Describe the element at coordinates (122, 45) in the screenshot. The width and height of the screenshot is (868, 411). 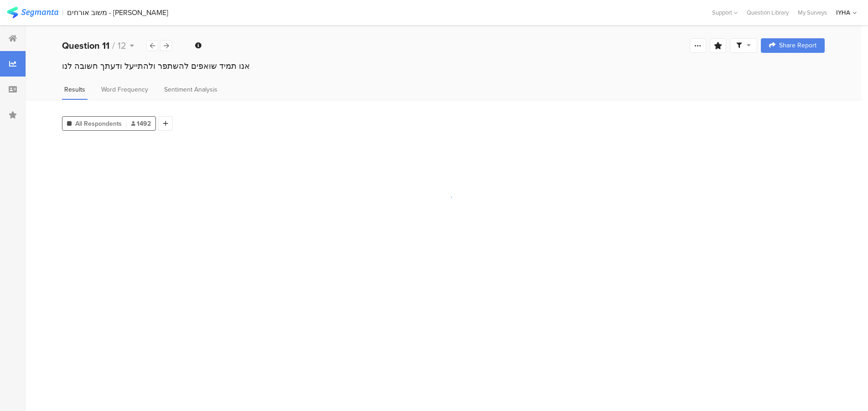
I see `span: 12` at that location.